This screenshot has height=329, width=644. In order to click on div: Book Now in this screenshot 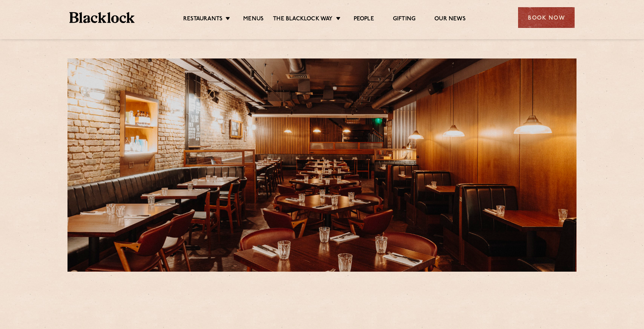, I will do `click(547, 17)`.